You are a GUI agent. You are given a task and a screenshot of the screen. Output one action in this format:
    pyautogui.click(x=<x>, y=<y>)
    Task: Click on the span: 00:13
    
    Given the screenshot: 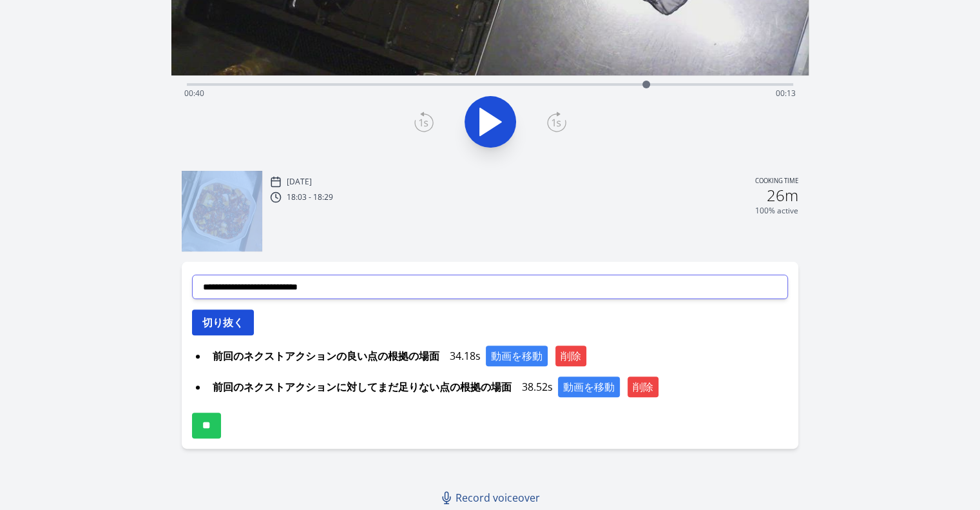 What is the action you would take?
    pyautogui.click(x=786, y=93)
    